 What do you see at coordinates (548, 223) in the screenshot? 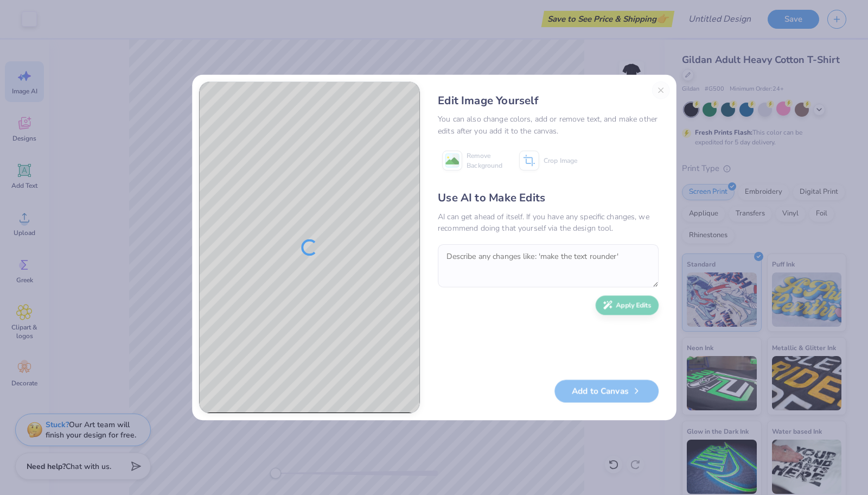
I see `div: AI can get ahead of itself. If you have any specific changes, we recommend doing that yourself vi...` at bounding box center [548, 223].